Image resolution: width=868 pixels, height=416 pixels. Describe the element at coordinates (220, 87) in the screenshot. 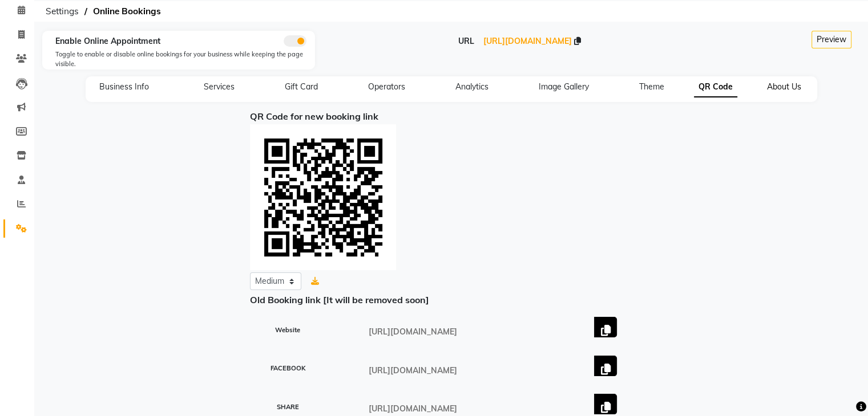

I see `span: Services` at that location.